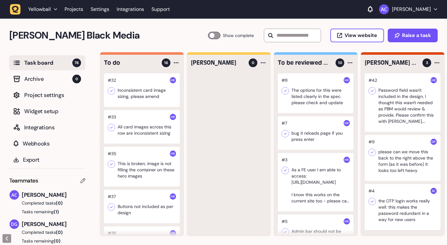  I want to click on button: Raise a task, so click(413, 35).